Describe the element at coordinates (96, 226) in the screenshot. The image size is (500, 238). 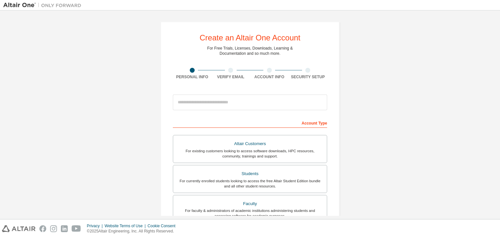
I see `div: Privacy` at that location.